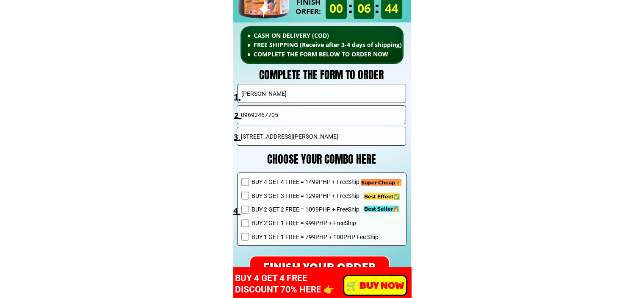 The image size is (644, 298). I want to click on h3: 3, so click(238, 137).